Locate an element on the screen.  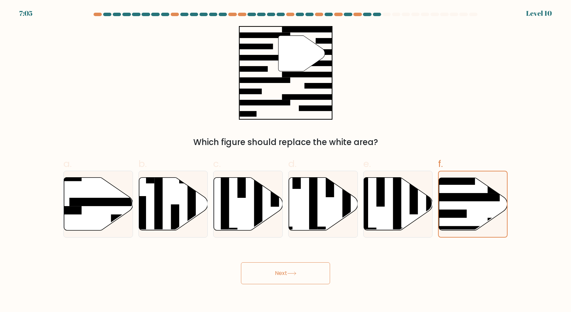
span: a. is located at coordinates (68, 163).